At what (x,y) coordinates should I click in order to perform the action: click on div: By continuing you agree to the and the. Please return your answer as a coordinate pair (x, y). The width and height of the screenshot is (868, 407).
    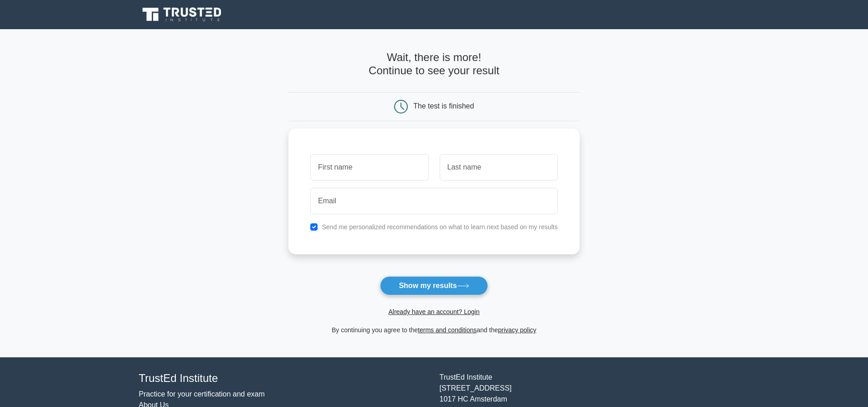
    Looking at the image, I should click on (434, 330).